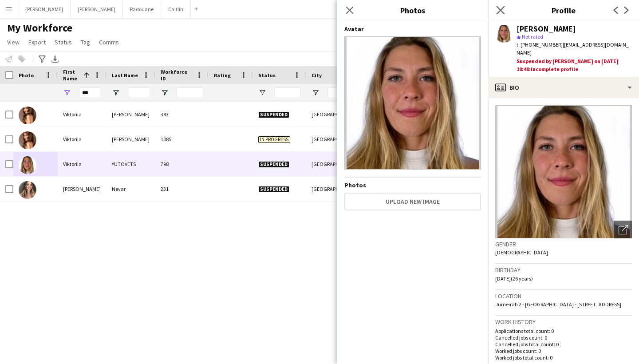 This screenshot has height=364, width=639. What do you see at coordinates (27, 165) in the screenshot?
I see `img: Viktoriia YUTOVETS` at bounding box center [27, 165].